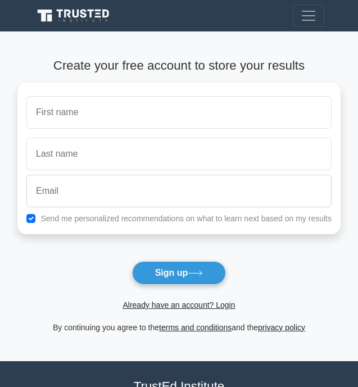 The image size is (358, 387). What do you see at coordinates (179, 154) in the screenshot?
I see `input: Last name` at bounding box center [179, 154].